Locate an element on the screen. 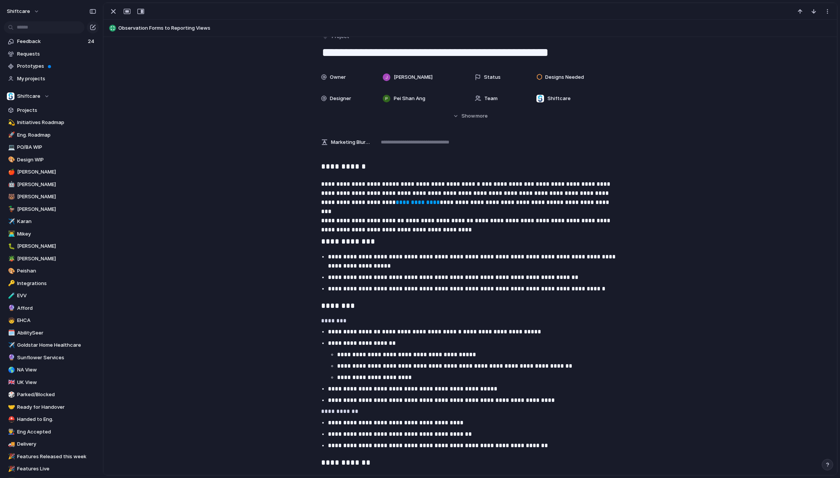  span: Shiftcare is located at coordinates (29, 96).